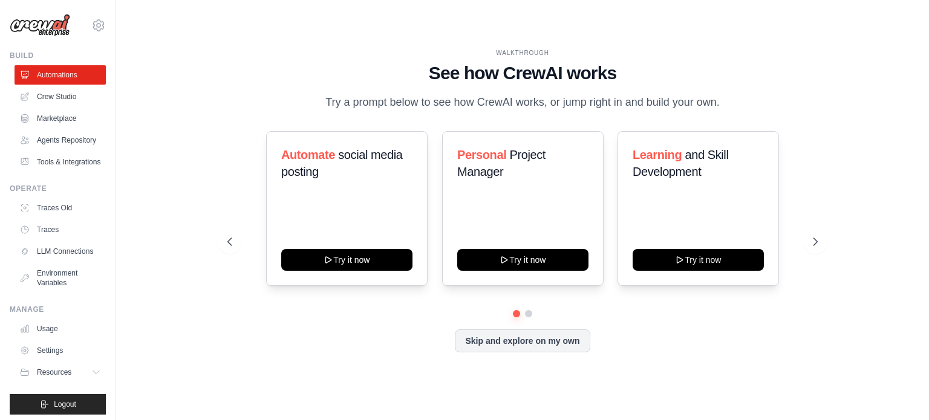 The width and height of the screenshot is (929, 420). I want to click on a: Usage, so click(60, 329).